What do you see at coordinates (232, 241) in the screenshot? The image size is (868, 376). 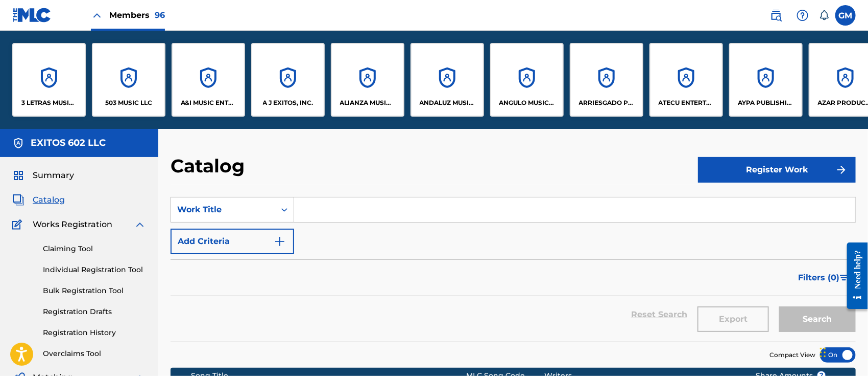 I see `button: Add Criteria` at bounding box center [232, 241].